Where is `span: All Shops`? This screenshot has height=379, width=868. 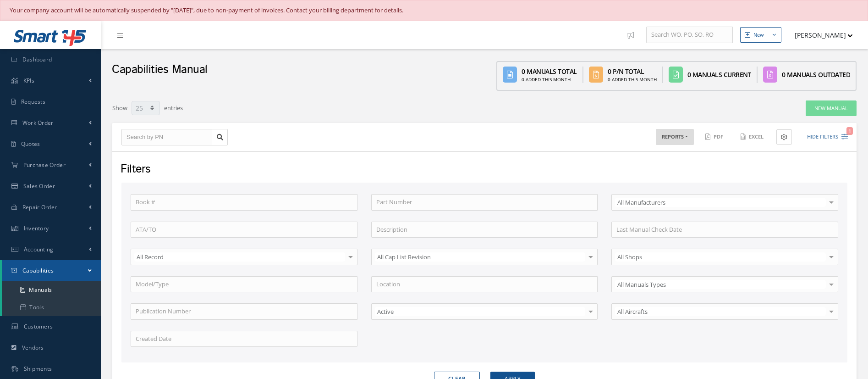
span: All Shops is located at coordinates (720, 257).